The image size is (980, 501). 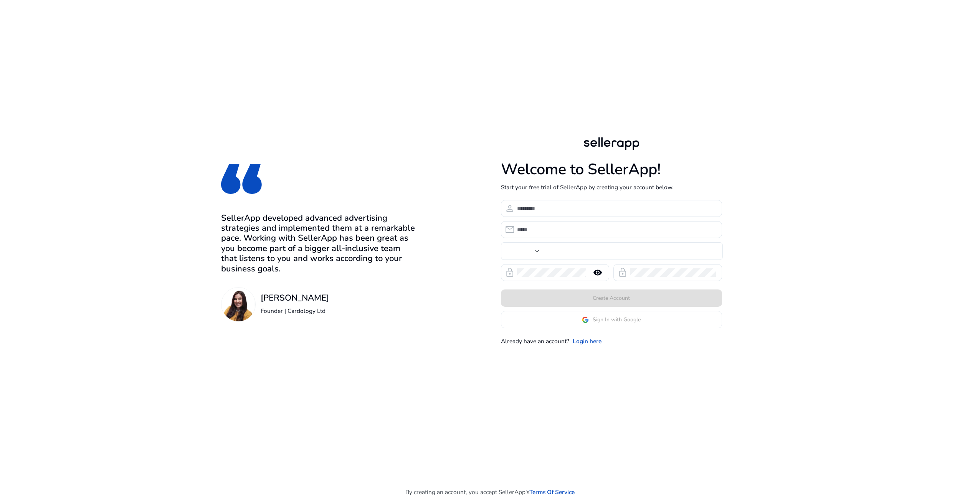 I want to click on a: Terms Of Service, so click(x=552, y=492).